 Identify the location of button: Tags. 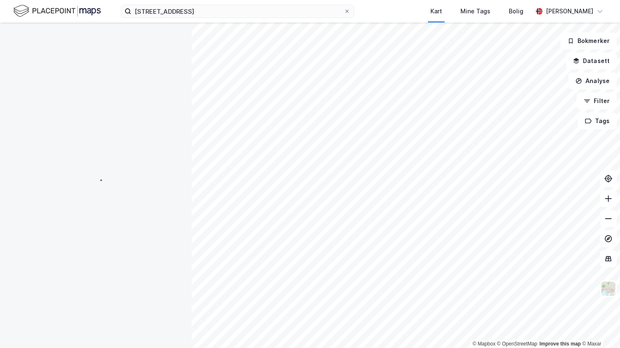
(597, 121).